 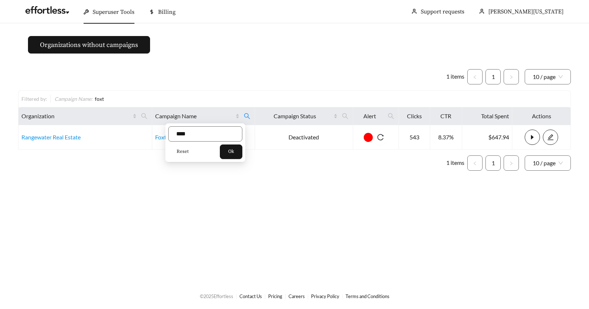 What do you see at coordinates (551, 137) in the screenshot?
I see `button: edit` at bounding box center [551, 137].